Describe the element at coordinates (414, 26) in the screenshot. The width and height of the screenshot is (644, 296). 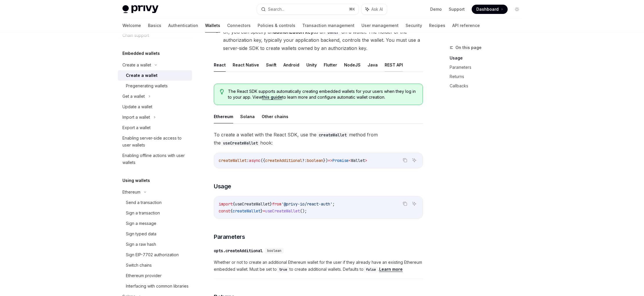
I see `a: Security` at that location.